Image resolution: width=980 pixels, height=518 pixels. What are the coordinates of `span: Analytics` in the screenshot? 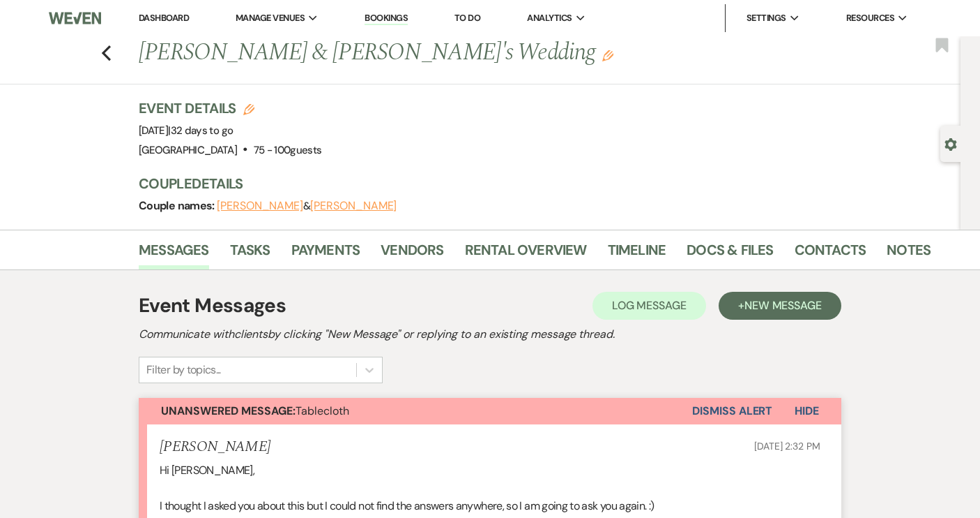 It's located at (549, 18).